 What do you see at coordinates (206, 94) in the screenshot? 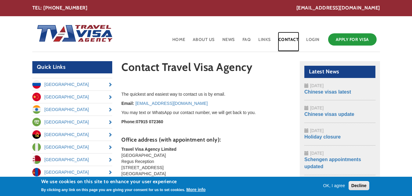
I see `p: The quickest and easiest way to contact us is by email.` at bounding box center [206, 94].